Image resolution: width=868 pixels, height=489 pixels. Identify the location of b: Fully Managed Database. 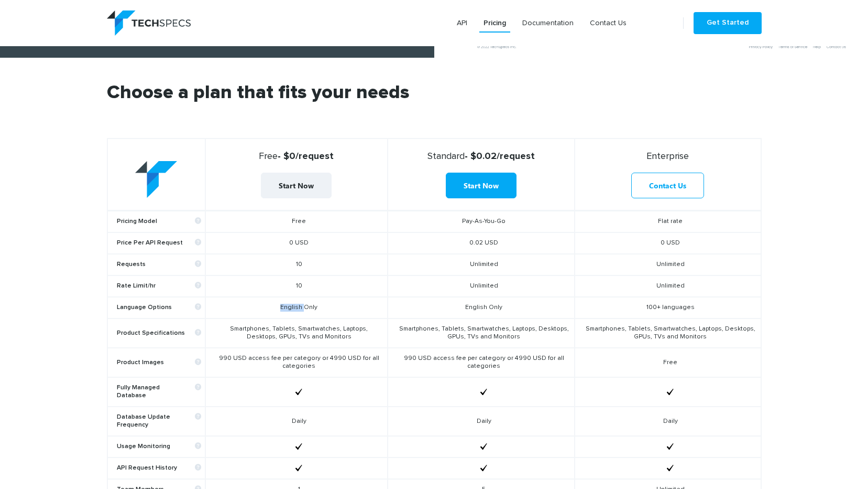
(159, 392).